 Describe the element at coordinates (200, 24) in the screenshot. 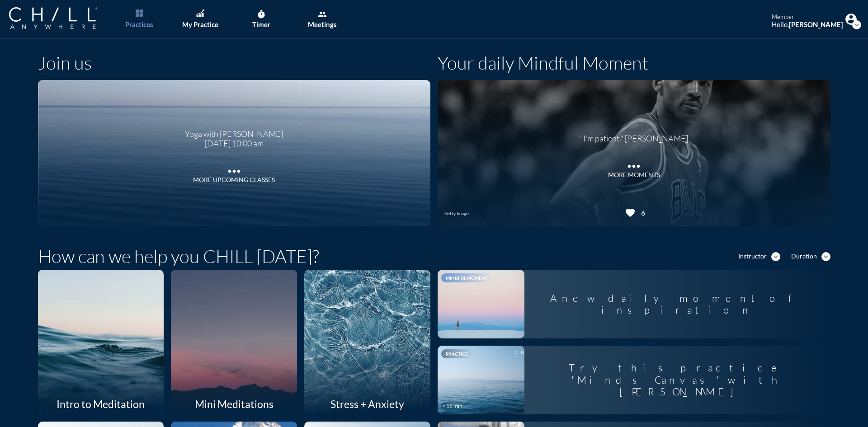

I see `div: My Practice` at that location.